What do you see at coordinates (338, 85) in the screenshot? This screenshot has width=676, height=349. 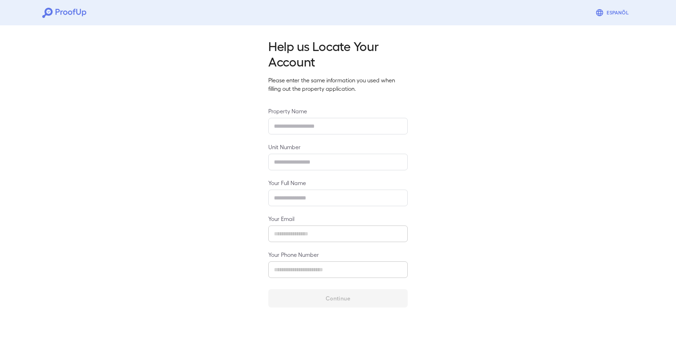 I see `p: Please enter the same information you used when filling out the property application.` at bounding box center [338, 85].